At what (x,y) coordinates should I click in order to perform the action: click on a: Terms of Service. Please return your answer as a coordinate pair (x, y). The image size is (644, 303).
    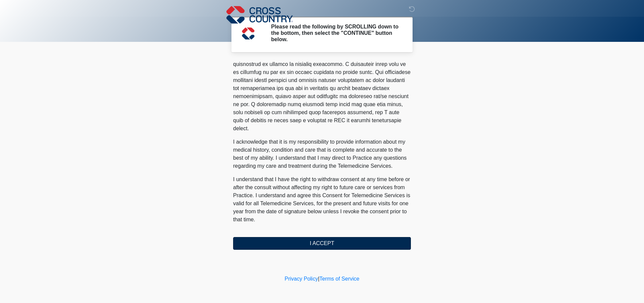
    Looking at the image, I should click on (339, 279).